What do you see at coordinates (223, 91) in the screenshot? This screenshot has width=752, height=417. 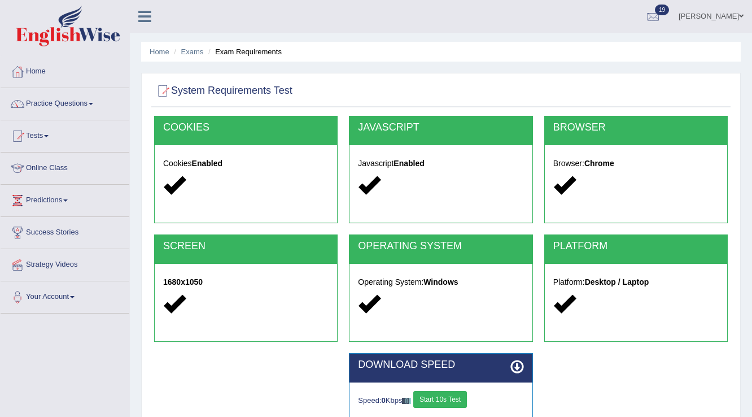 I see `h2: System Requirements Test` at bounding box center [223, 91].